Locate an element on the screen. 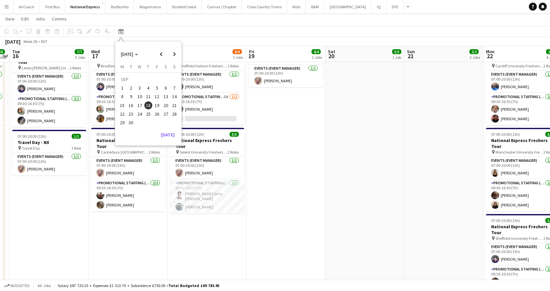 The height and width of the screenshot is (291, 550). span: 2/2 is located at coordinates (474, 52).